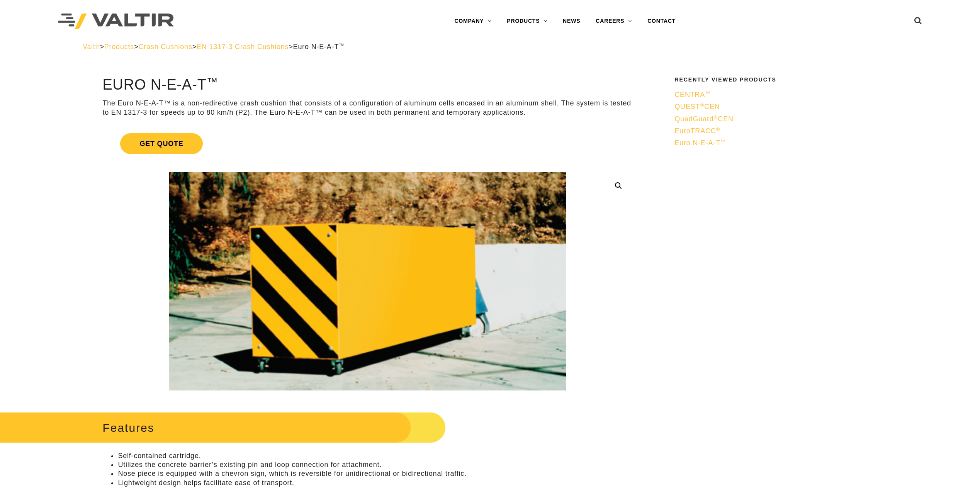 The width and height of the screenshot is (980, 499). What do you see at coordinates (119, 47) in the screenshot?
I see `span: Products` at bounding box center [119, 47].